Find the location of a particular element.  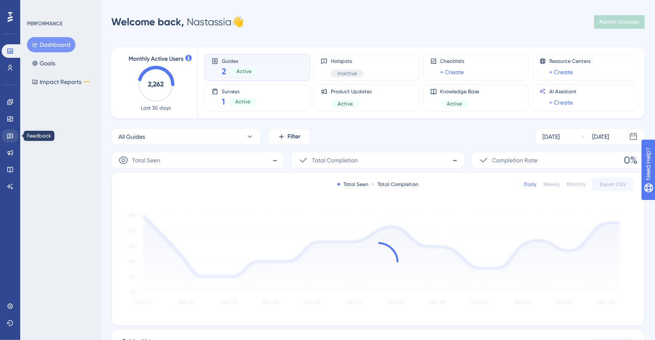

span: Hotspots is located at coordinates (347, 61).